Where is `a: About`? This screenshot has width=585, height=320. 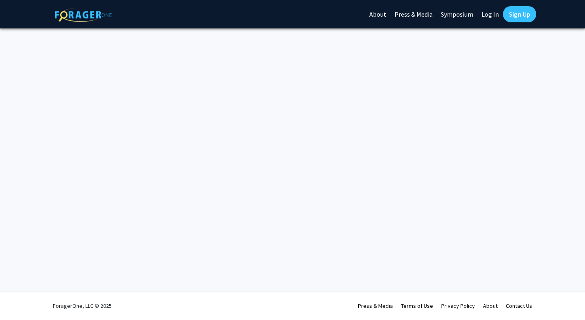 a: About is located at coordinates (490, 306).